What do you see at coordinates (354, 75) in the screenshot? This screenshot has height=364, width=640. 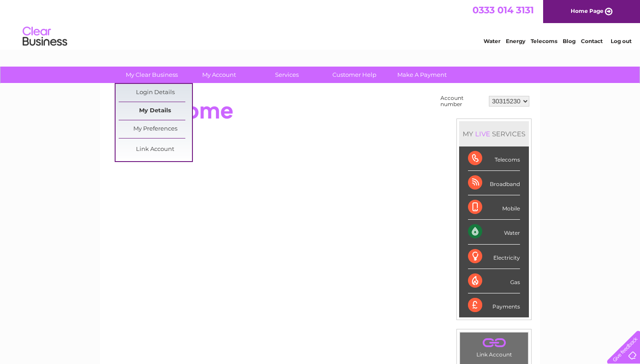 I see `a: Customer Help` at bounding box center [354, 75].